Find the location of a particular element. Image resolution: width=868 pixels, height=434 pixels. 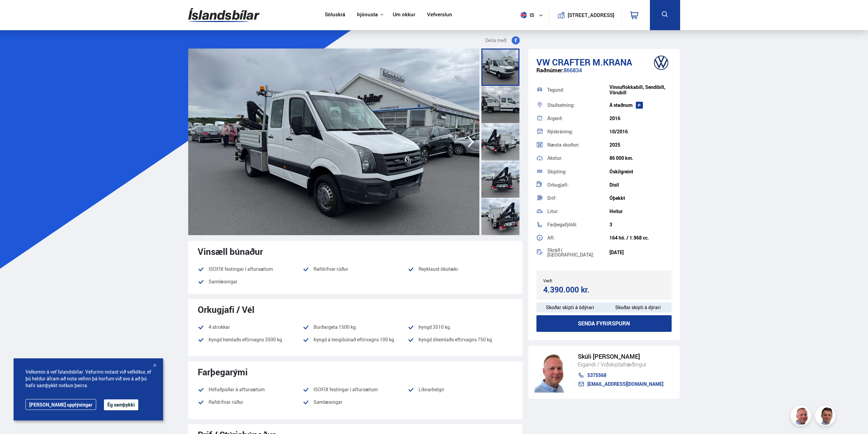

li: Þyngd óhemlaðs eftirvagns 750 kg. is located at coordinates (460, 342).